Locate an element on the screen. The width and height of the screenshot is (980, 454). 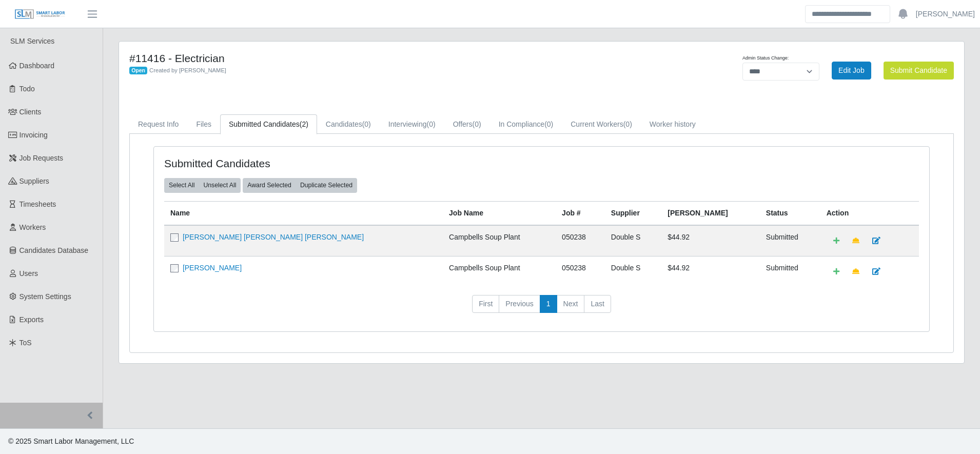
a: Submitted Candidates is located at coordinates (268, 124).